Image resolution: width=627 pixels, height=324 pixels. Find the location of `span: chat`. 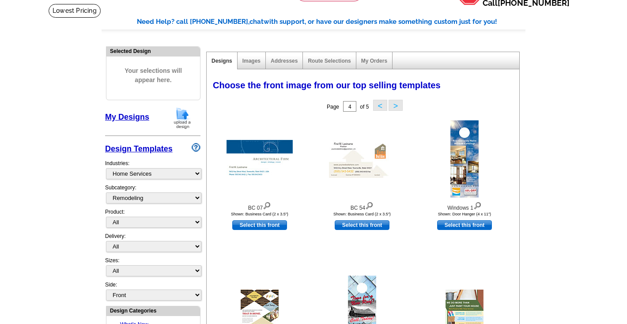

span: chat is located at coordinates (257, 22).